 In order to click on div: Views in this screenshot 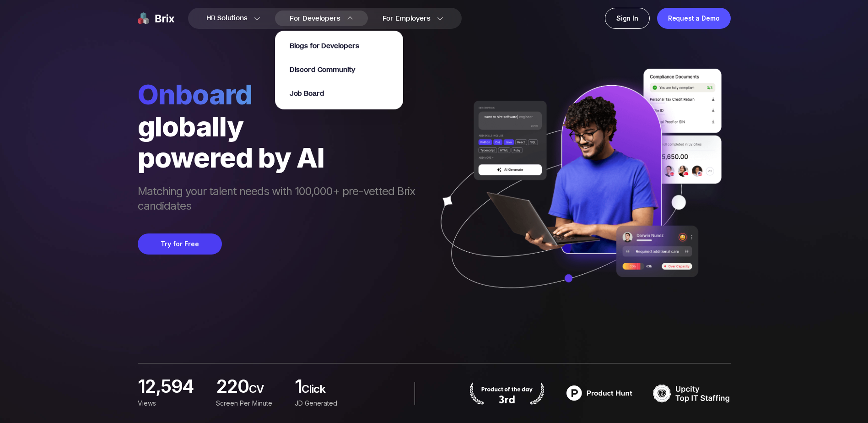, I will do `click(171, 403)`.